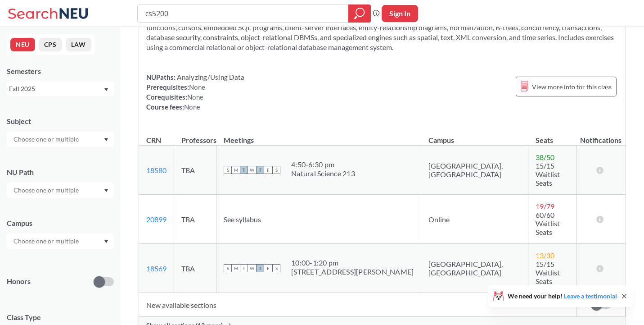 The height and width of the screenshot is (325, 644). Describe the element at coordinates (358, 305) in the screenshot. I see `td: New available sections` at that location.